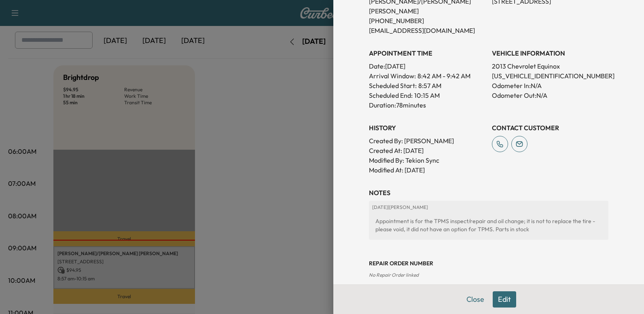 The image size is (644, 314). What do you see at coordinates (391, 95) in the screenshot?
I see `p: Scheduled End:` at bounding box center [391, 95].